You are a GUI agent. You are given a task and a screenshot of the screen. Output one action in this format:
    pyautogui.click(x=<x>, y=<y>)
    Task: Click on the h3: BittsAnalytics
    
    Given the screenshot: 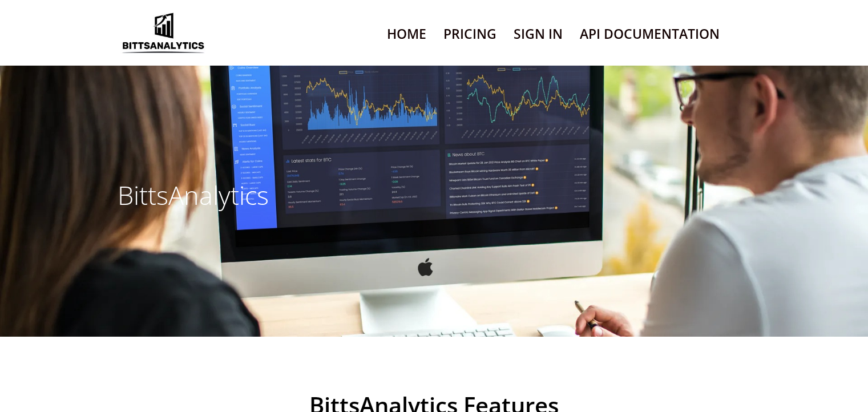 What is the action you would take?
    pyautogui.click(x=272, y=195)
    